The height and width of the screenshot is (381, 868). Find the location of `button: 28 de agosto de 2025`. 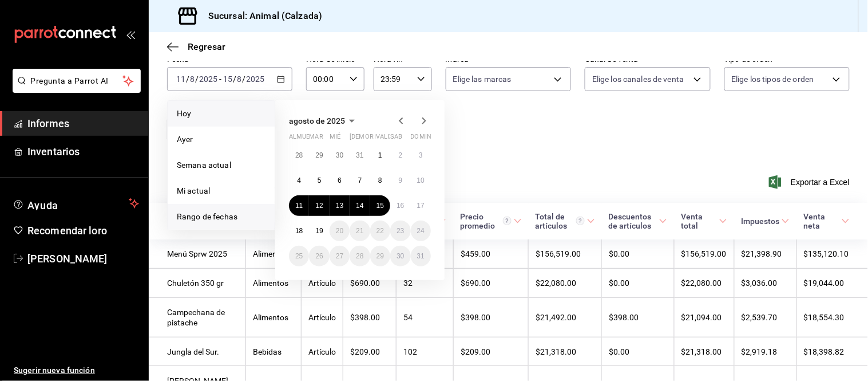

button: 28 de agosto de 2025 is located at coordinates (359, 256).